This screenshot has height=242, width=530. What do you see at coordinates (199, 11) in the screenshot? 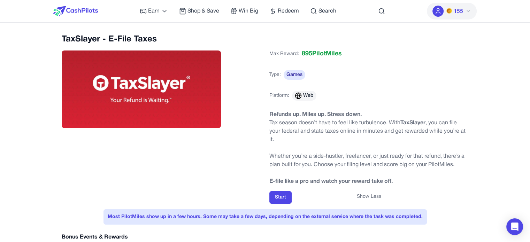
I see `a: Shop & Save` at bounding box center [199, 11].